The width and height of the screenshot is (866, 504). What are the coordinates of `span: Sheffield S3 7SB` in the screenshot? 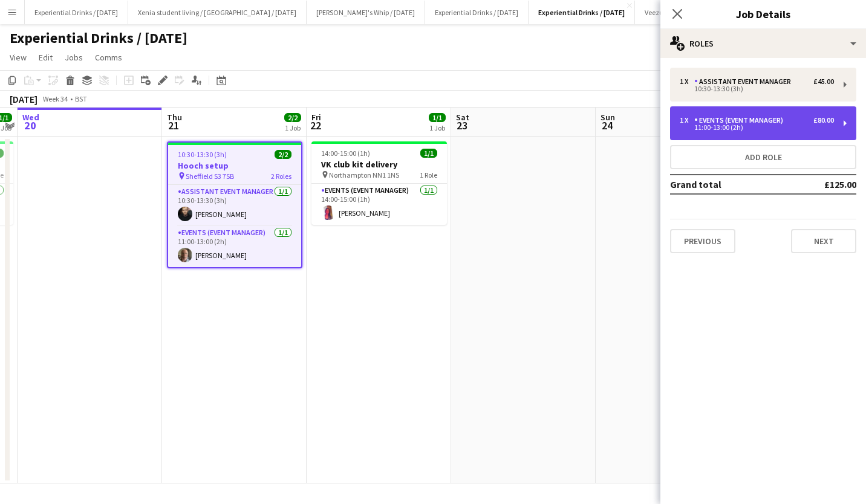 It's located at (210, 176).